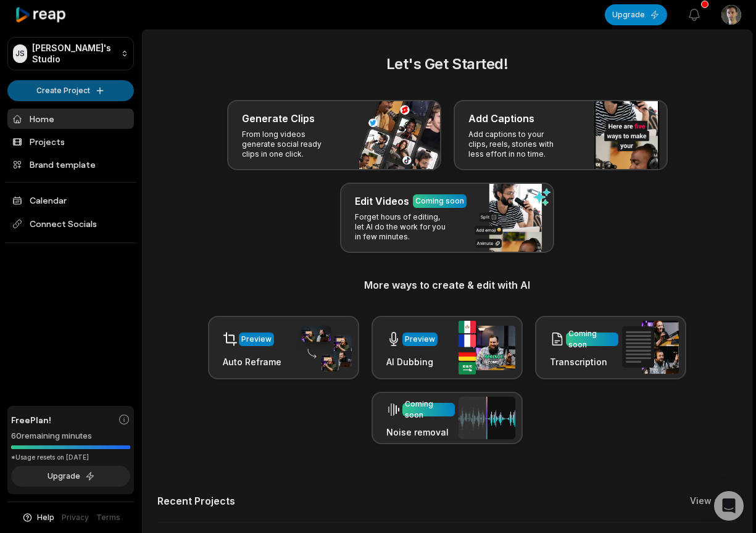 This screenshot has width=756, height=533. I want to click on p: Forget hours of editing, let AI do the work for you in few minutes., so click(402, 227).